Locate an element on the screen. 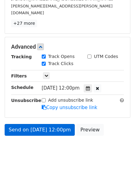 This screenshot has height=181, width=135. h5: Advanced is located at coordinates (67, 47).